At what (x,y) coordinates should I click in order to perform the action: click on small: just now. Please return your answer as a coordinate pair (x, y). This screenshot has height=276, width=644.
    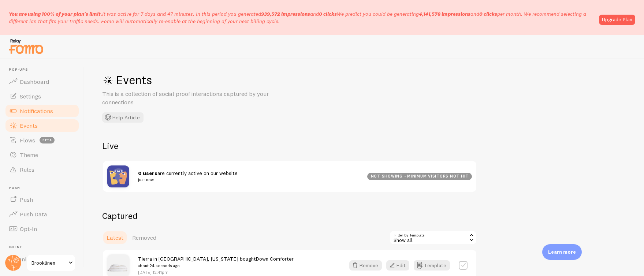
    Looking at the image, I should click on (248, 180).